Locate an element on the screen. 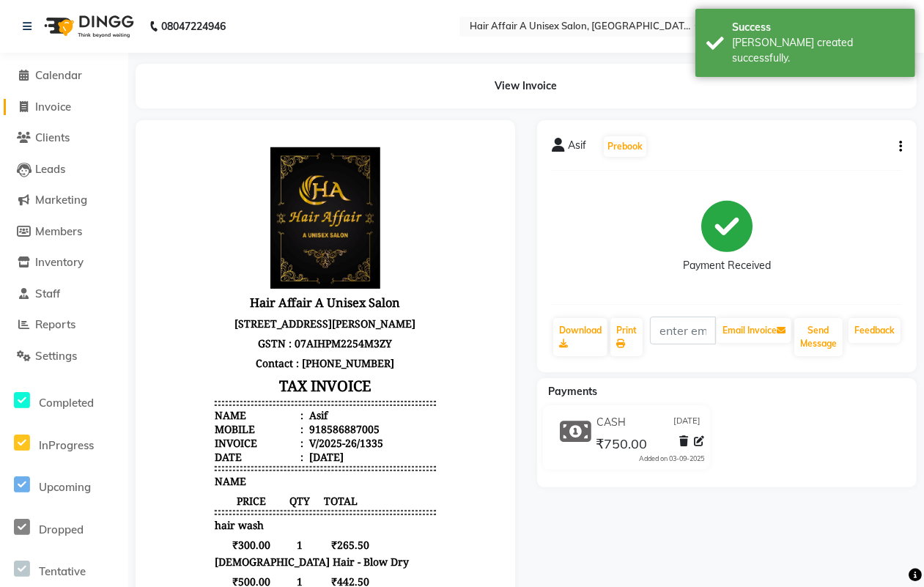  span: ₹500.00 is located at coordinates (101, 446).